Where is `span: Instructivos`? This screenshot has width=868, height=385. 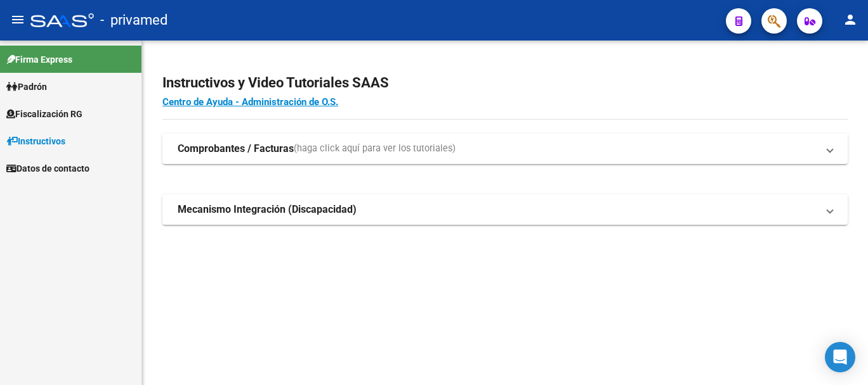 span: Instructivos is located at coordinates (36, 141).